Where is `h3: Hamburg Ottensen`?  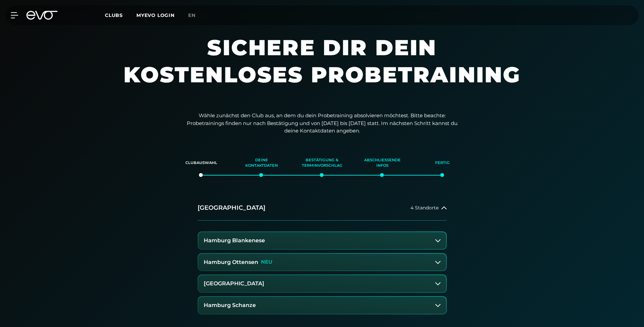
h3: Hamburg Ottensen is located at coordinates (231, 262).